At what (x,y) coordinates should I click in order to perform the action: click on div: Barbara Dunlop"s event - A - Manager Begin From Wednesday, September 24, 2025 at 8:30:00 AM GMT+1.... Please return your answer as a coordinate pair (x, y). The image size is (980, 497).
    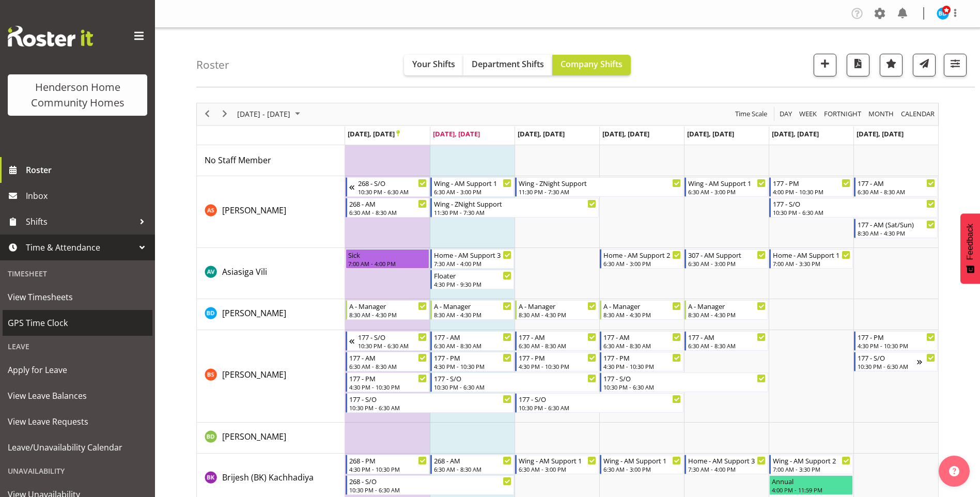
    Looking at the image, I should click on (557, 310).